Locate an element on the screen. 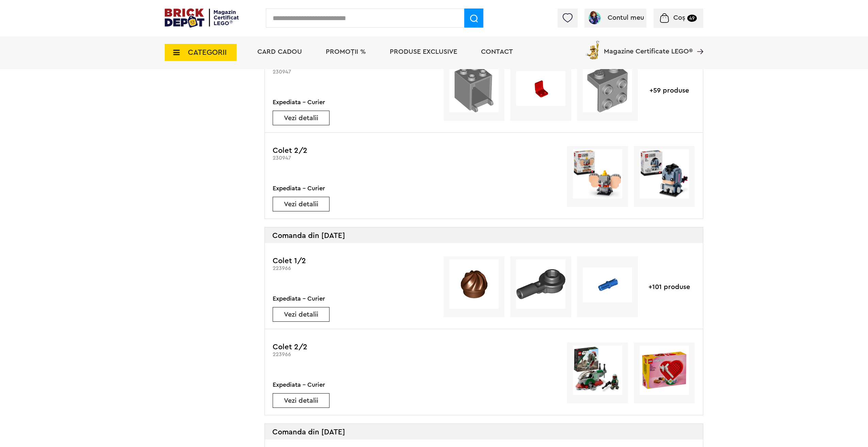 The height and width of the screenshot is (447, 868). span: Contact is located at coordinates (497, 51).